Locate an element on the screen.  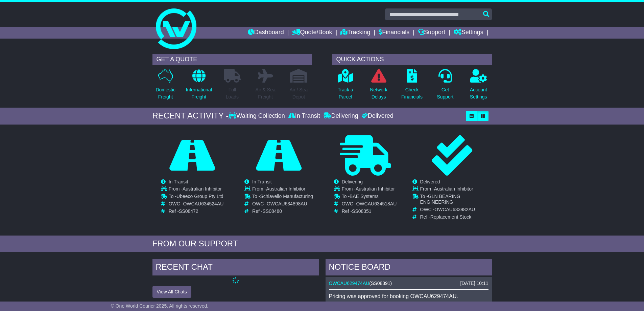
span: Schiavello Manufacturing is located at coordinates (286, 196).